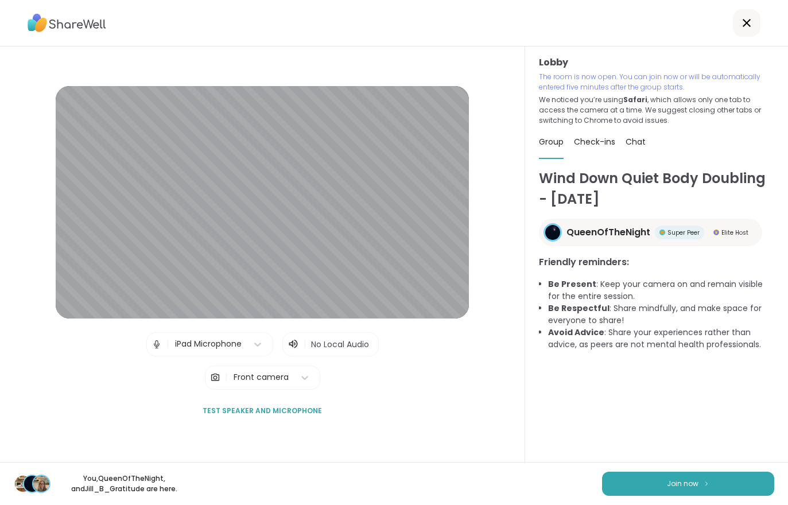 This screenshot has height=505, width=788. Describe the element at coordinates (41, 484) in the screenshot. I see `img: Jill_B_Gratitude` at that location.